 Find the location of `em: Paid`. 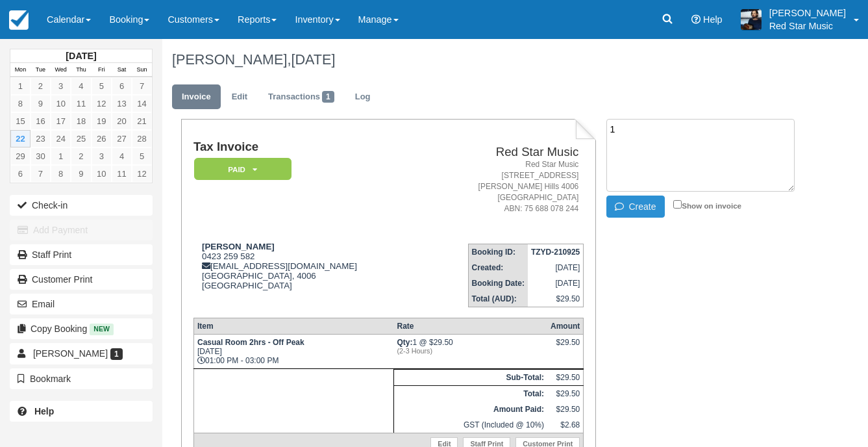

em: Paid is located at coordinates (243, 169).